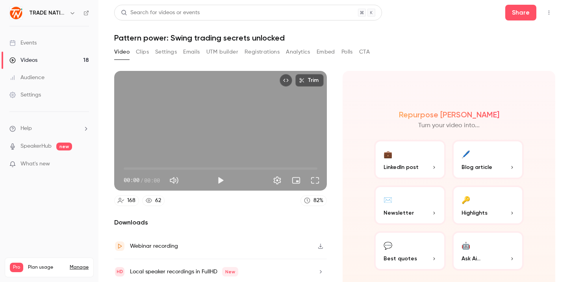 Image resolution: width=571 pixels, height=282 pixels. Describe the element at coordinates (401, 167) in the screenshot. I see `span: LinkedIn post` at that location.